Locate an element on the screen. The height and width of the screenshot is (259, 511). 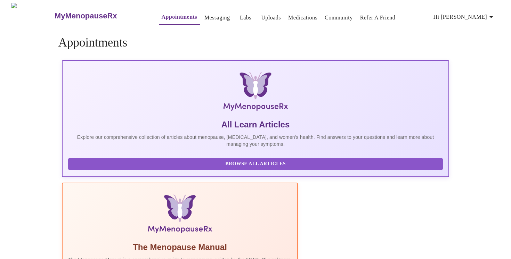
a: Medications is located at coordinates (303, 18).